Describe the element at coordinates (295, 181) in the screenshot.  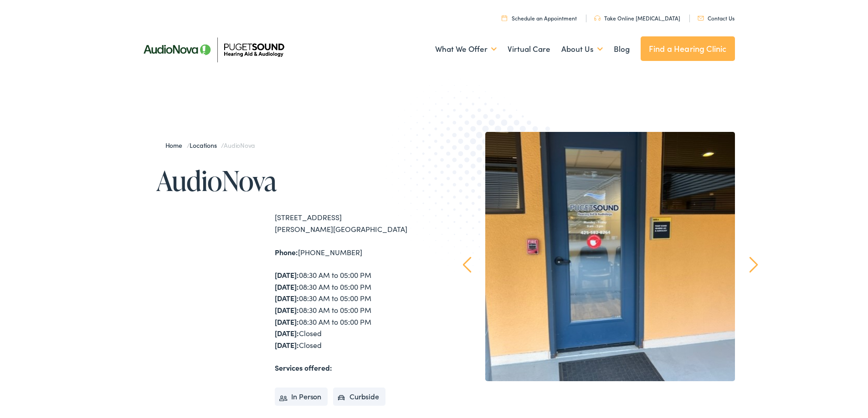
I see `h1: AudioNova` at that location.